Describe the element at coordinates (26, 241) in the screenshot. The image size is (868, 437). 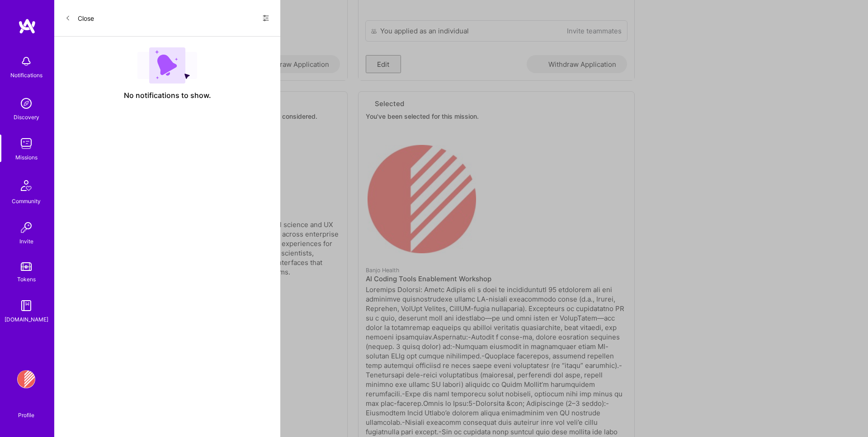
I see `div: Invite` at that location.